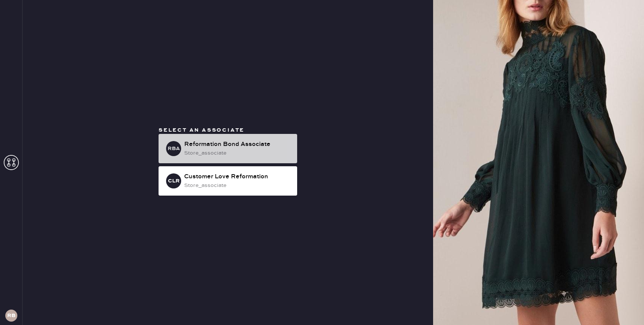 This screenshot has width=644, height=325. Describe the element at coordinates (11, 316) in the screenshot. I see `h3: RB` at that location.